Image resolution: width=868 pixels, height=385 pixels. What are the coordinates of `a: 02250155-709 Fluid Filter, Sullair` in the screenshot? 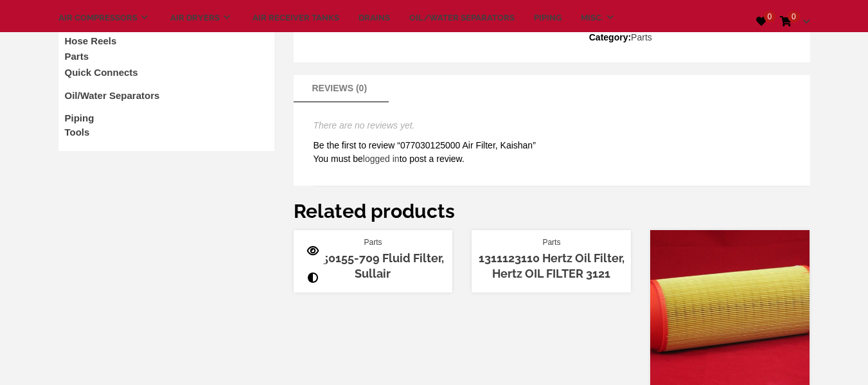 It's located at (373, 265).